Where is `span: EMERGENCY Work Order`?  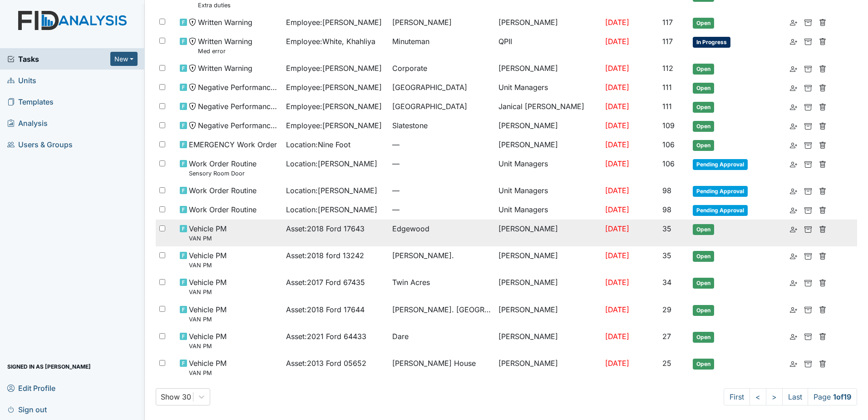 span: EMERGENCY Work Order is located at coordinates (233, 144).